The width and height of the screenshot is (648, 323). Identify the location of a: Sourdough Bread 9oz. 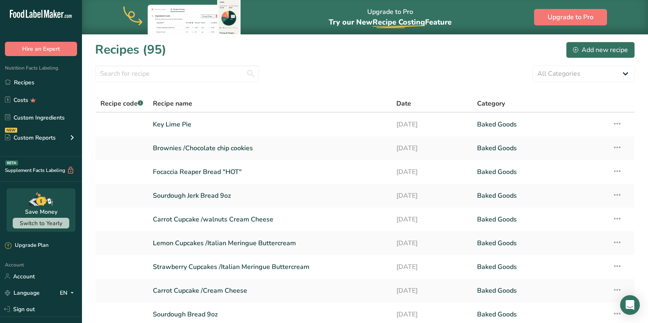
(269, 315).